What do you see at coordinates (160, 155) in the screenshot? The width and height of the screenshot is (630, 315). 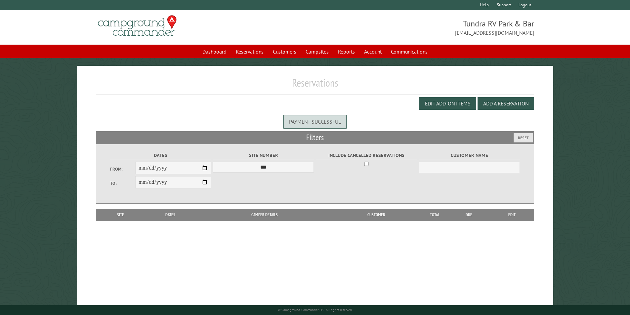 I see `label: Dates` at bounding box center [160, 155].